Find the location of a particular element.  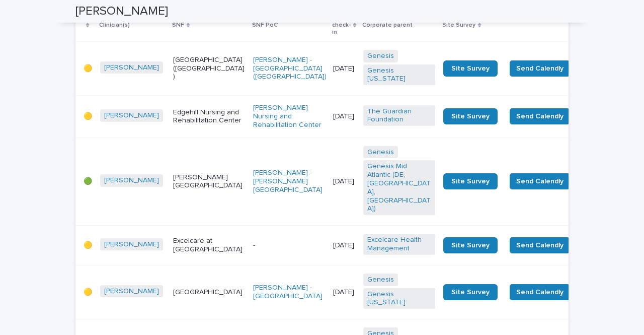

p: Latest check-in is located at coordinates (341, 25).